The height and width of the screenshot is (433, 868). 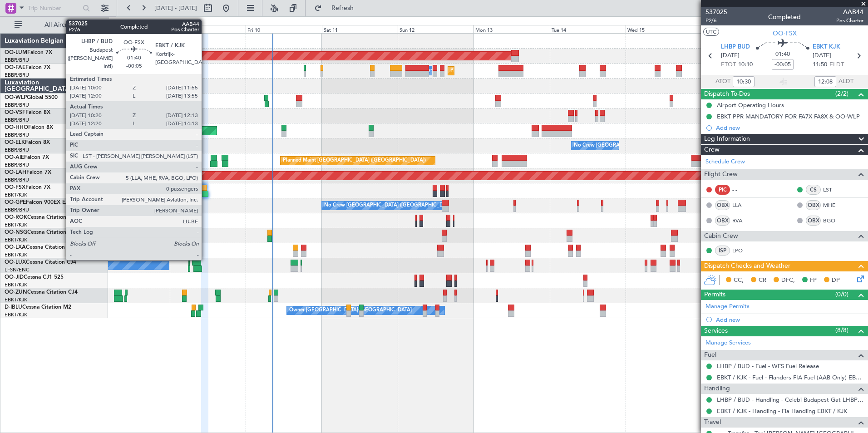 What do you see at coordinates (40, 248) in the screenshot?
I see `a: OO-LXACessna Citation CJ4` at bounding box center [40, 248].